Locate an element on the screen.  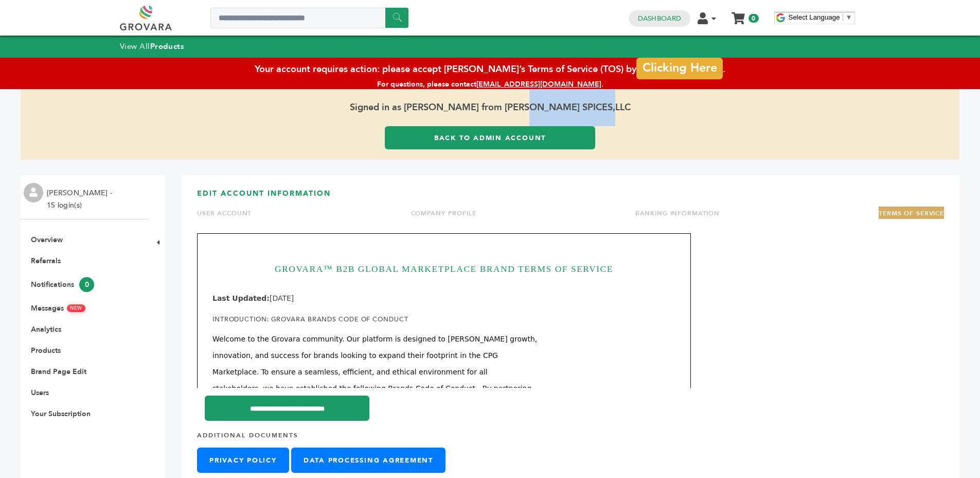
a: Brand Page Edit is located at coordinates (59, 371).